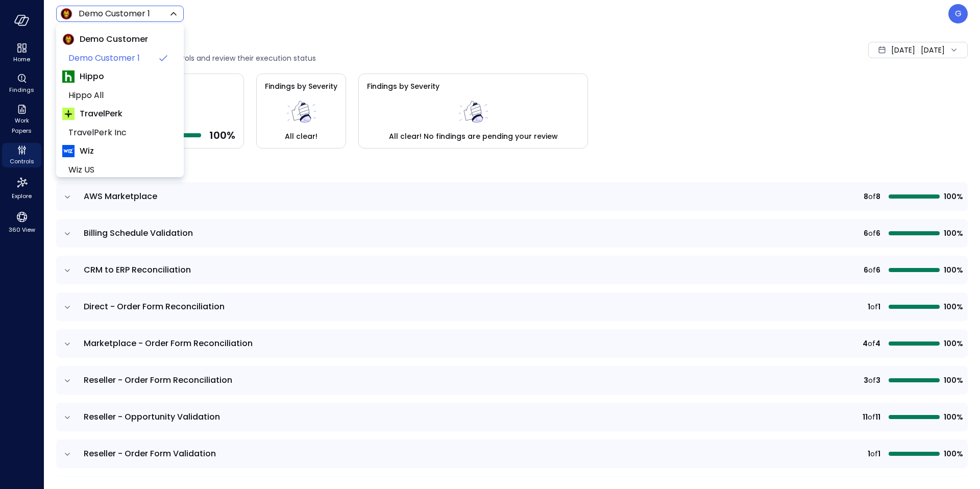  Describe the element at coordinates (120, 170) in the screenshot. I see `li: Wiz US` at that location.